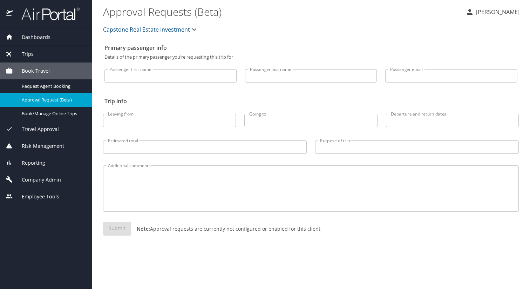 The width and height of the screenshot is (530, 289). Describe the element at coordinates (143, 228) in the screenshot. I see `strong: Note:` at that location.